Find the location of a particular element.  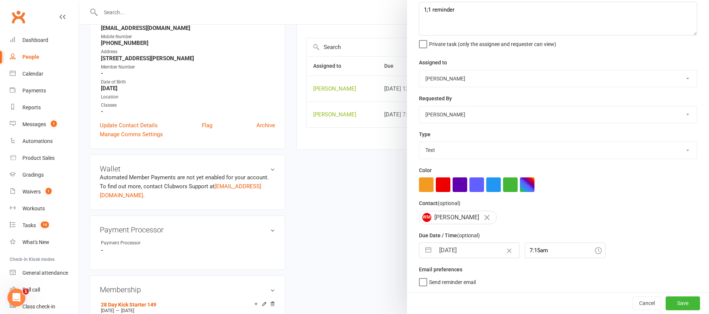

div: General attendance is located at coordinates (45, 273).